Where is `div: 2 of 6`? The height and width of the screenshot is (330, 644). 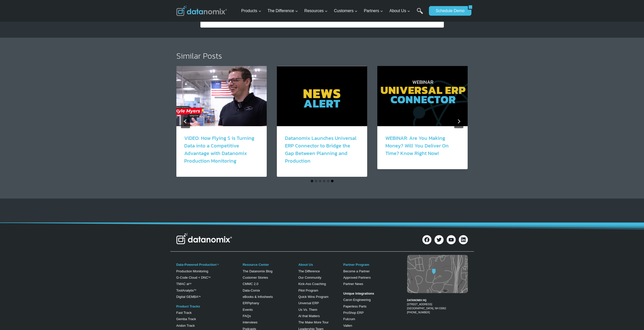 div: 2 of 6 is located at coordinates (322, 121).